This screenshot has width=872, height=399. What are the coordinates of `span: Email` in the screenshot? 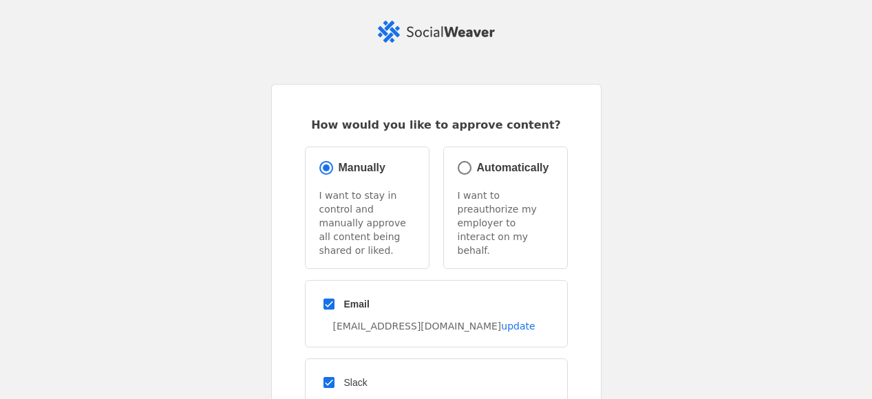 It's located at (357, 304).